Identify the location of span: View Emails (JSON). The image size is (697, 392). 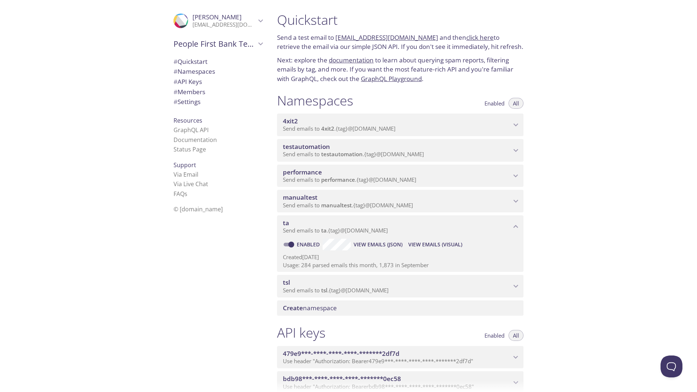
(378, 244).